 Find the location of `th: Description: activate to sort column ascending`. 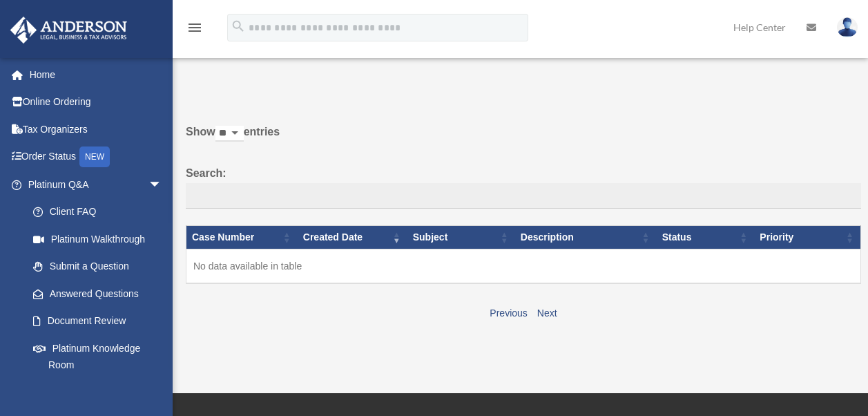

th: Description: activate to sort column ascending is located at coordinates (585, 238).